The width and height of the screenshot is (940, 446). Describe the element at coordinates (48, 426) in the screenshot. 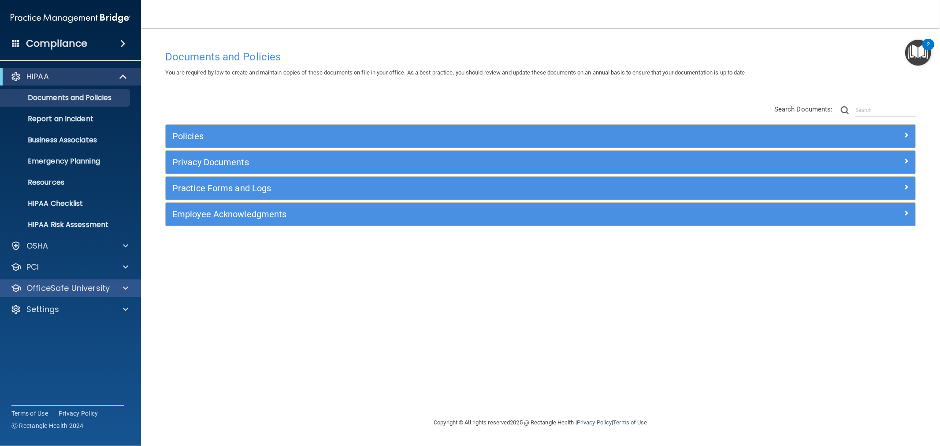

I see `span: Ⓒ Rectangle Health 2024` at that location.